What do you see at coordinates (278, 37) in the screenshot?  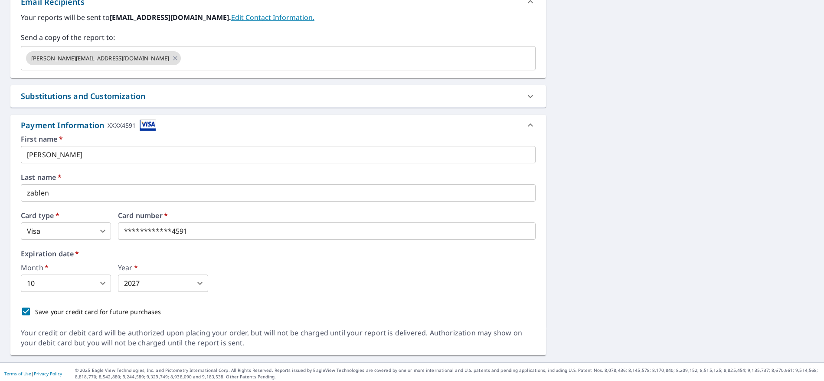 I see `label: Send a copy of the report to:` at bounding box center [278, 37].